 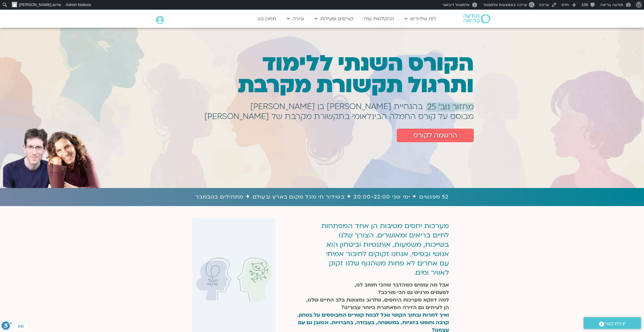 I want to click on a: הרשמה לקורס, so click(x=435, y=136).